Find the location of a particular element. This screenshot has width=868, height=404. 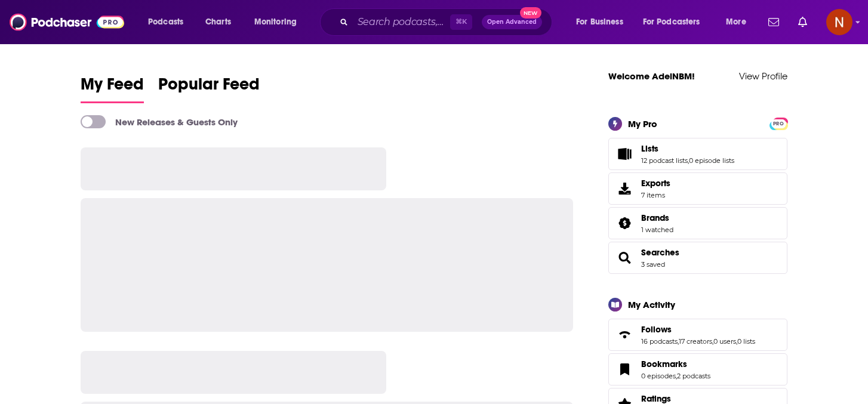

span: Charts is located at coordinates (218, 22).